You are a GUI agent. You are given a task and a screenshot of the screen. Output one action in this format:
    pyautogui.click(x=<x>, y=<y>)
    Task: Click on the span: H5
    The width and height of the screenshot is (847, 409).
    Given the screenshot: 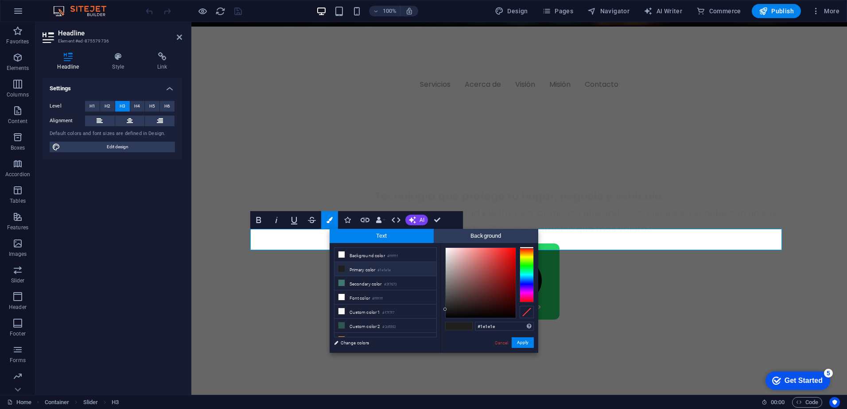 What is the action you would take?
    pyautogui.click(x=152, y=106)
    